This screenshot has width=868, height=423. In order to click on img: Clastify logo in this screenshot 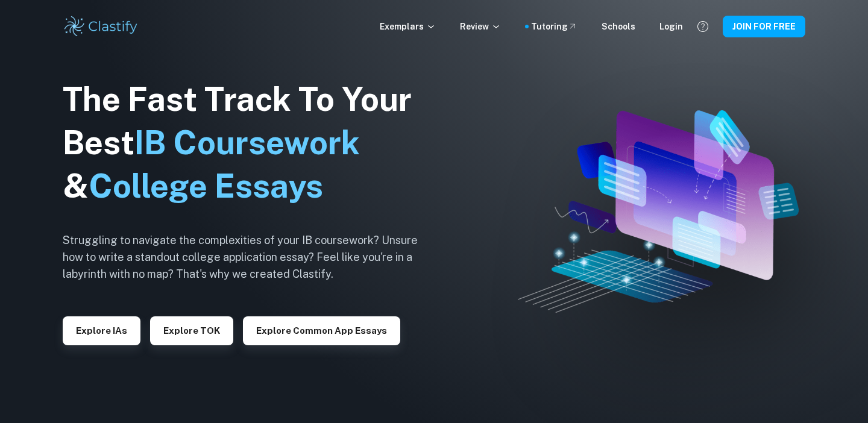, I will do `click(101, 26)`.